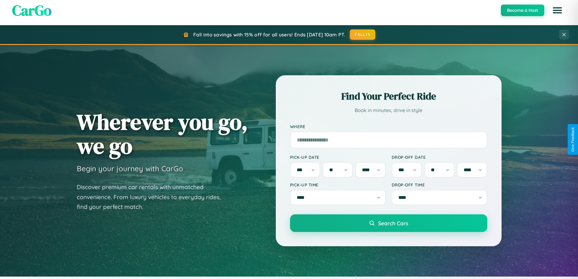  I want to click on h1: Wherever you go, we go, so click(162, 134).